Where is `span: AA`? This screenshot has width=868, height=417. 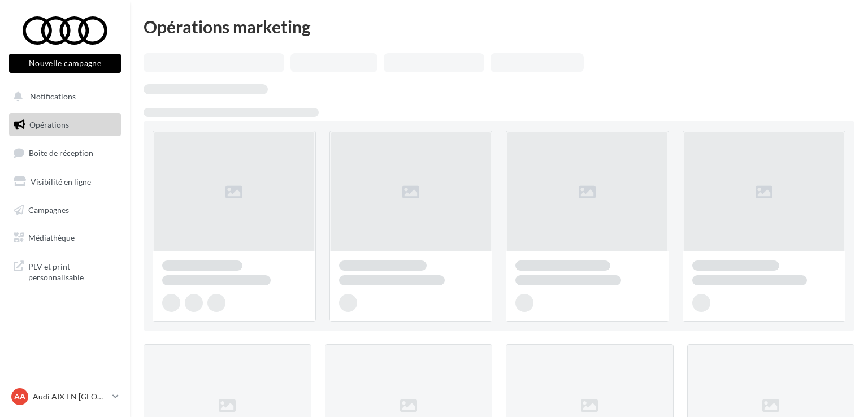 span: AA is located at coordinates (19, 397).